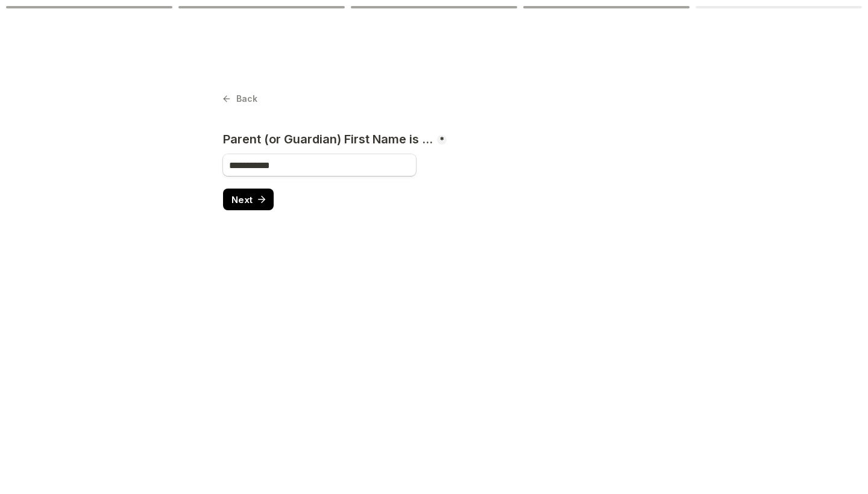 The image size is (868, 494). What do you see at coordinates (241, 200) in the screenshot?
I see `span: Next` at bounding box center [241, 200].